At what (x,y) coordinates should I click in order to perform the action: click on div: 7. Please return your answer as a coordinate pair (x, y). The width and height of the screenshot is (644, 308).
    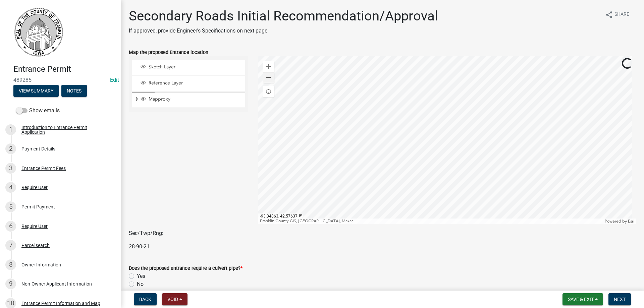
    Looking at the image, I should click on (11, 246).